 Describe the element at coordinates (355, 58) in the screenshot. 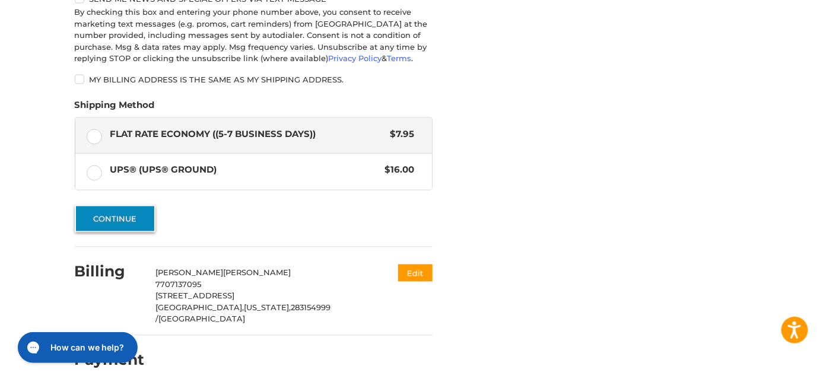

I see `a: Privacy Policy` at that location.